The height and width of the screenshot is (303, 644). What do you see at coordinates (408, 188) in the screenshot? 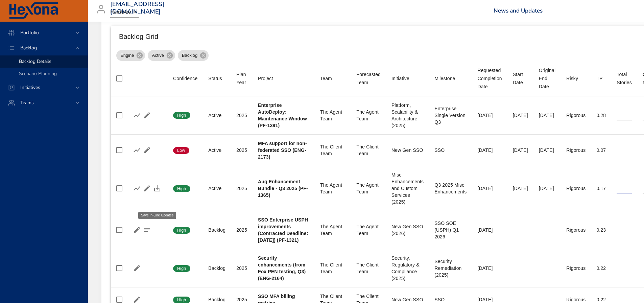
I see `div: Misc Enhancements and Custom Services (2025)` at bounding box center [408, 188].